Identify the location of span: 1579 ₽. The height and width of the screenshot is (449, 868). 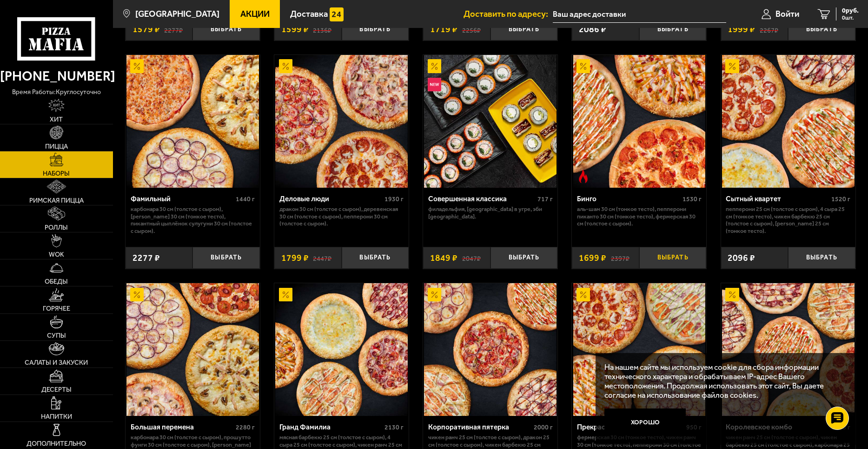
(146, 29).